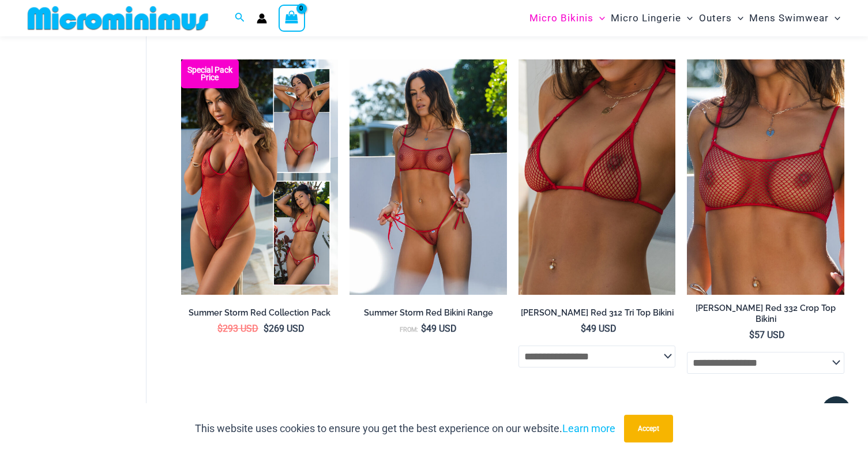 The height and width of the screenshot is (454, 868). Describe the element at coordinates (685, 18) in the screenshot. I see `nav: Site Navigation` at that location.